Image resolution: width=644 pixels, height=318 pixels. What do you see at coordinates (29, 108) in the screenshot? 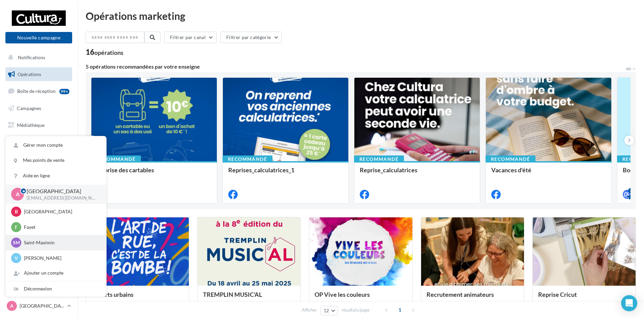
I see `span: Campagnes` at bounding box center [29, 108].